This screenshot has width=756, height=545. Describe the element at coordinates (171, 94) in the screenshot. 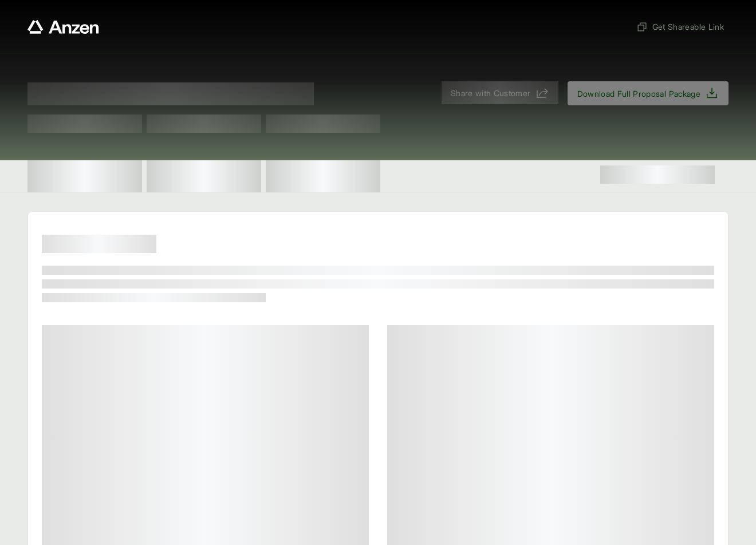

I see `span: Proposal for` at that location.